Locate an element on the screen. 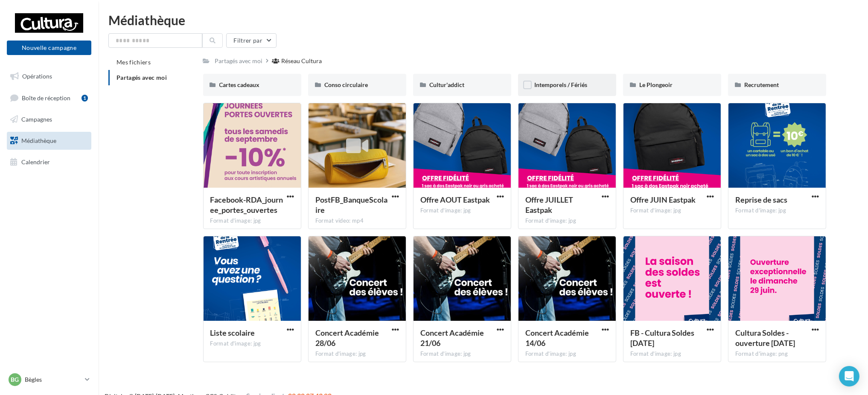 This screenshot has width=868, height=395. span: Cultura Soldes - ouverture dimanche is located at coordinates (765, 338).